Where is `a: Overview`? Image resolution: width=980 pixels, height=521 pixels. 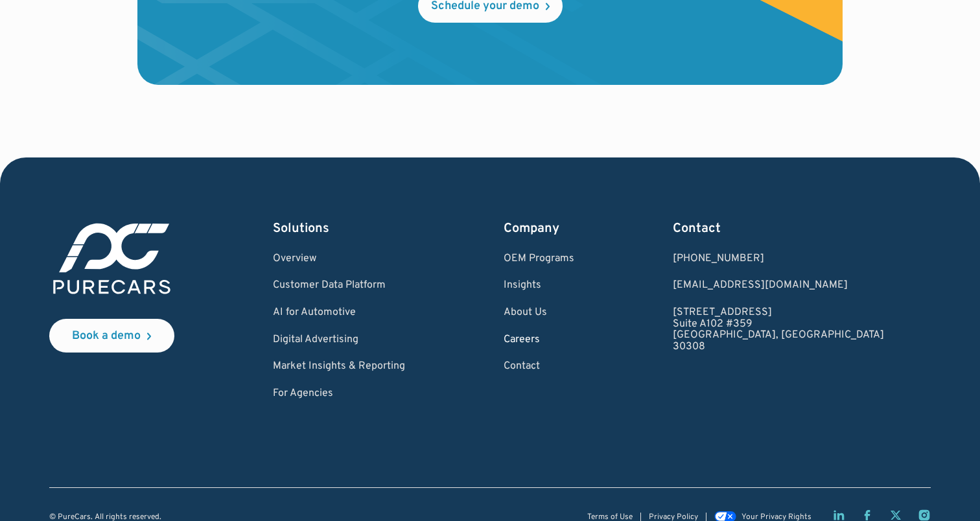
a: Overview is located at coordinates (339, 259).